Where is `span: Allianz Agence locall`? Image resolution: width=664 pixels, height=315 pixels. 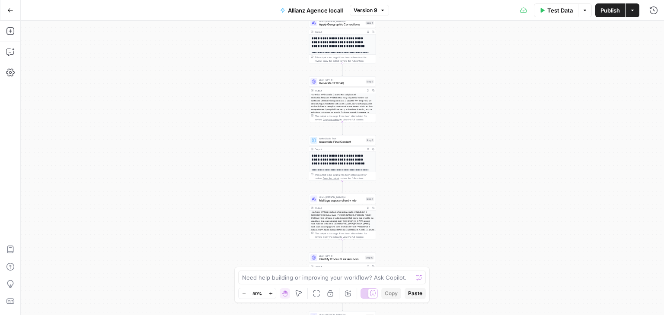 span: Allianz Agence locall is located at coordinates (315, 10).